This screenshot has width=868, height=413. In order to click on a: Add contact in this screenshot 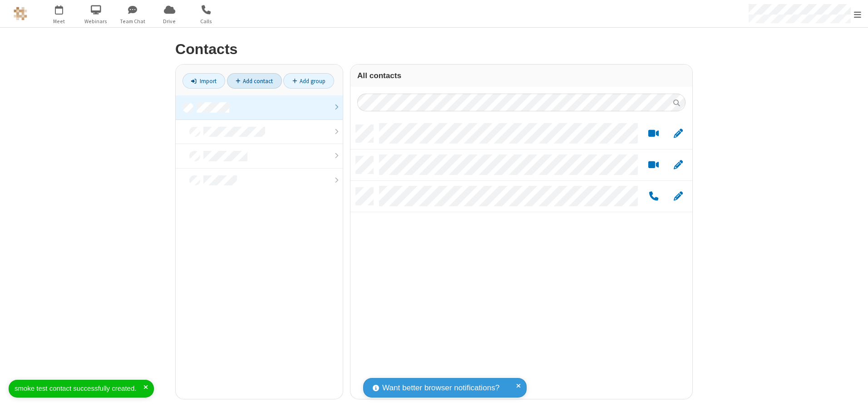, I will do `click(254, 81)`.